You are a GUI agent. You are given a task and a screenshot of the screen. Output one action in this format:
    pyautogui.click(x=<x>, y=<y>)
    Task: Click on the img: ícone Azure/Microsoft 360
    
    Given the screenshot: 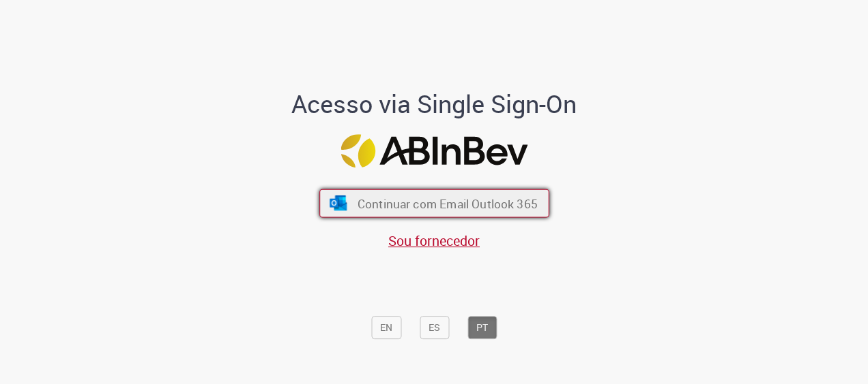 What is the action you would take?
    pyautogui.click(x=337, y=204)
    